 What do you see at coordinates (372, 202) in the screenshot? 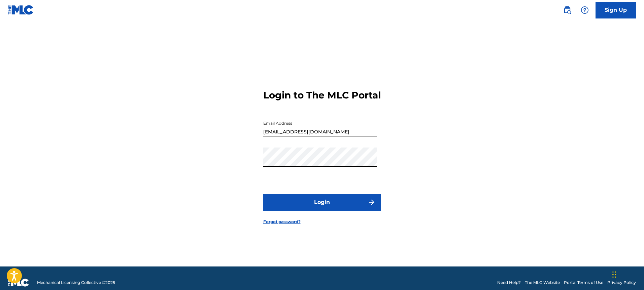
I see `img: f7272a7cc735f4ea7f67.svg` at bounding box center [372, 202].